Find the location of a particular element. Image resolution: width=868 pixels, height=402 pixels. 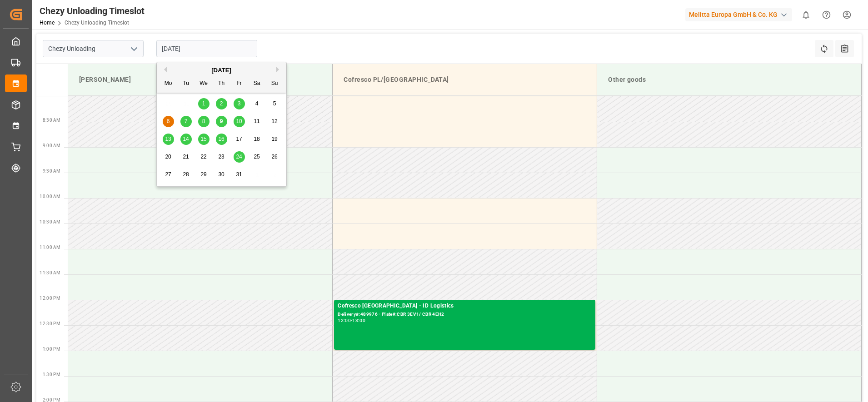

div: Choose Friday, October 17th, 2025 is located at coordinates (239, 139).